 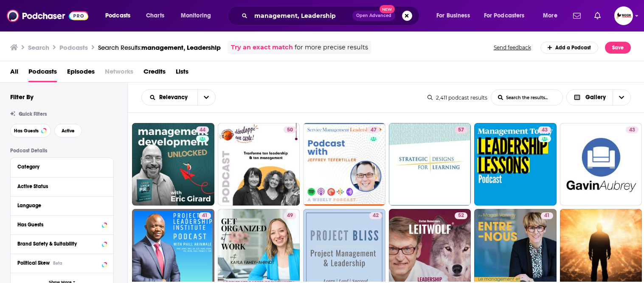 I want to click on a: Episodes, so click(x=81, y=74).